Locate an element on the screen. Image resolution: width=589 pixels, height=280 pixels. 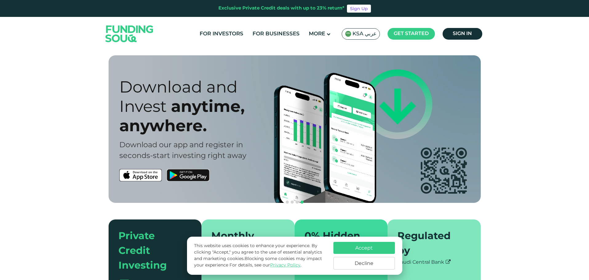
div: Download our app and register in is located at coordinates (212, 145).